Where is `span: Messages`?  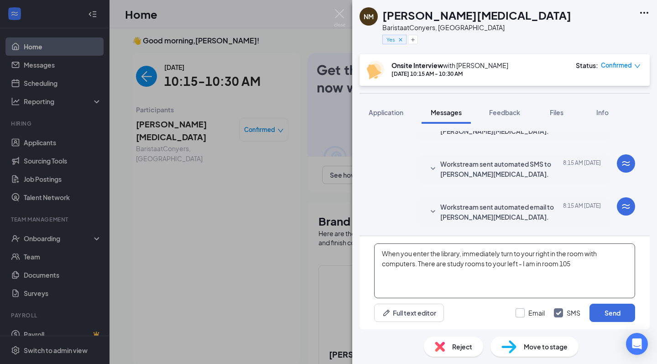
span: Messages is located at coordinates (446, 112).